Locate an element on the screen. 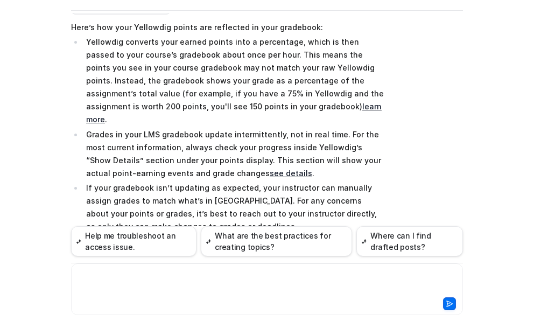 The height and width of the screenshot is (328, 534). button: Help me troubleshoot an access issue. is located at coordinates (134, 241).